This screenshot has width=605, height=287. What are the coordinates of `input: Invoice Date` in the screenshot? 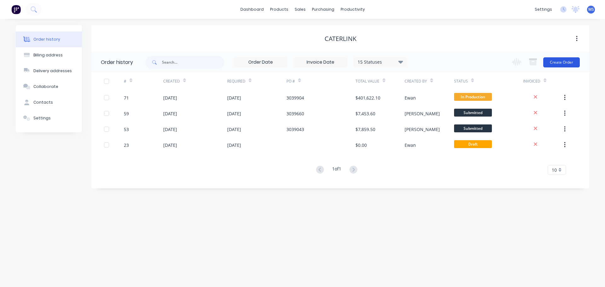 It's located at (321, 62).